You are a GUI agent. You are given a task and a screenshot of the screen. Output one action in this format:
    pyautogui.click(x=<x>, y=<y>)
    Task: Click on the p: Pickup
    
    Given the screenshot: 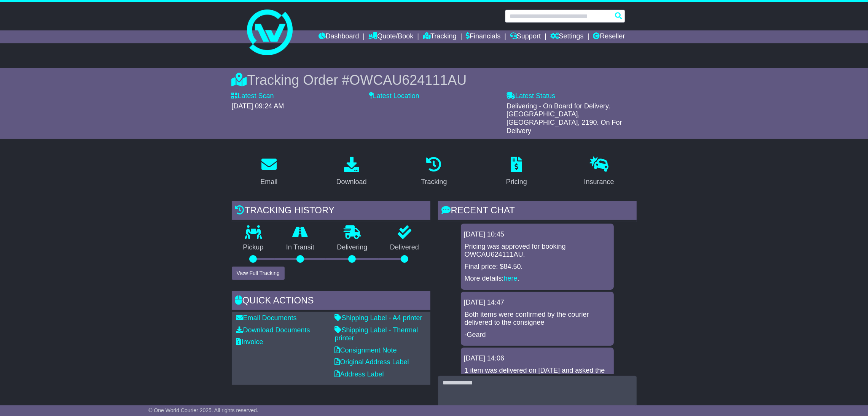 What is the action you would take?
    pyautogui.click(x=253, y=247)
    